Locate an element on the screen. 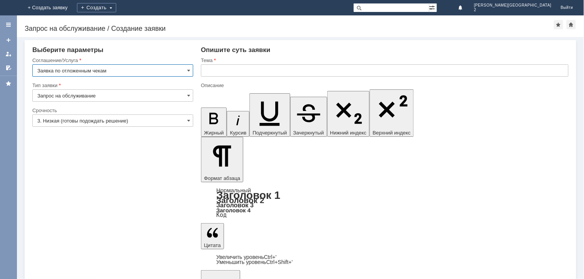 This screenshot has height=279, width=584. div: Описание is located at coordinates (384, 85).